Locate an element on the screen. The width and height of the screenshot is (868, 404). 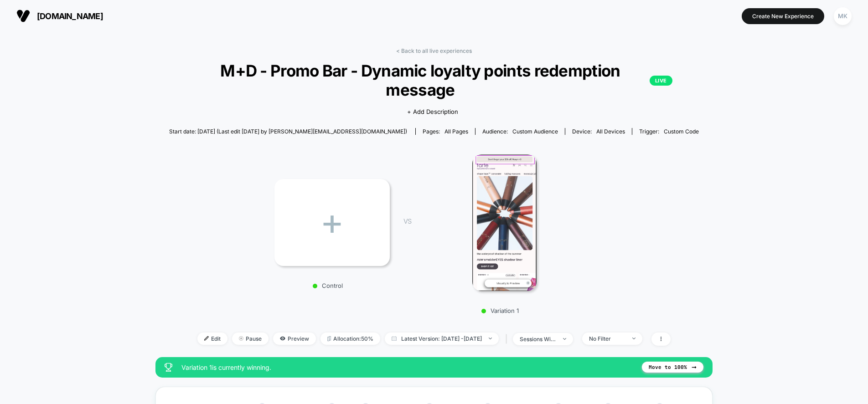
img: rebalance is located at coordinates (329, 338).